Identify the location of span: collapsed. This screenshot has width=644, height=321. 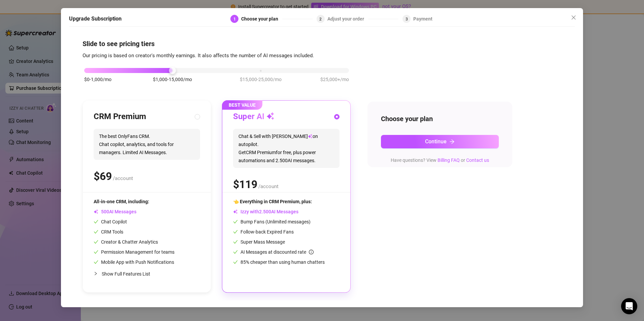
(96, 273).